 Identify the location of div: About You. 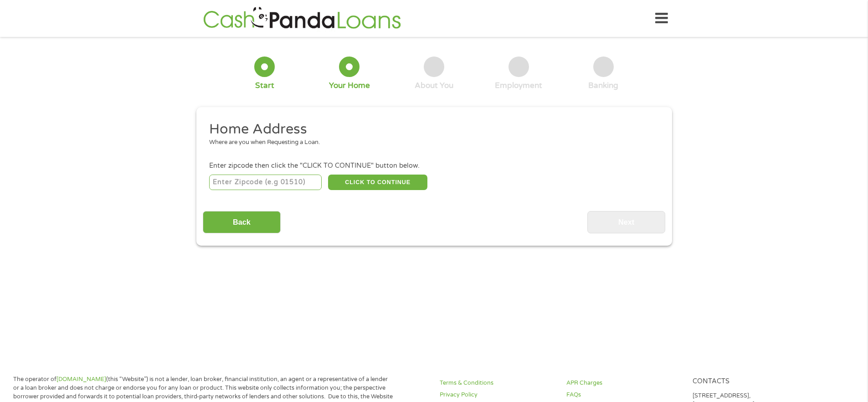
(433, 86).